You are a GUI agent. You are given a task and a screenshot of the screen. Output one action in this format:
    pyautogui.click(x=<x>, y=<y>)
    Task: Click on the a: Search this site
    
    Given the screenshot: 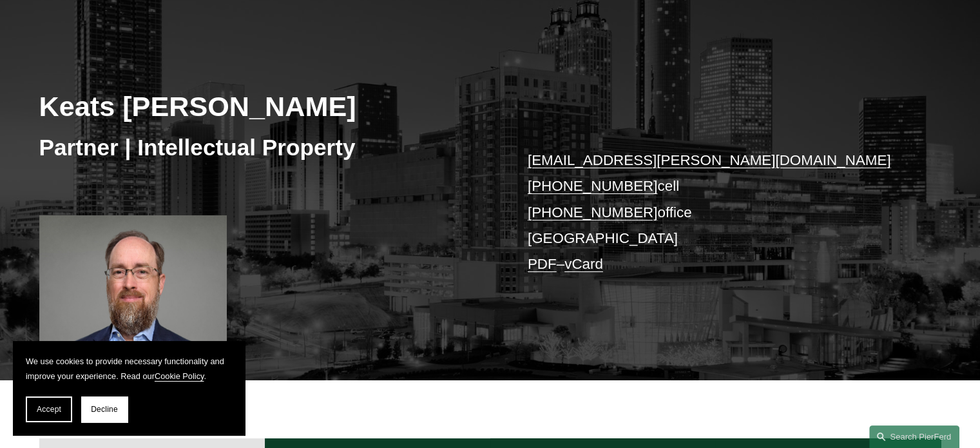 What is the action you would take?
    pyautogui.click(x=915, y=436)
    